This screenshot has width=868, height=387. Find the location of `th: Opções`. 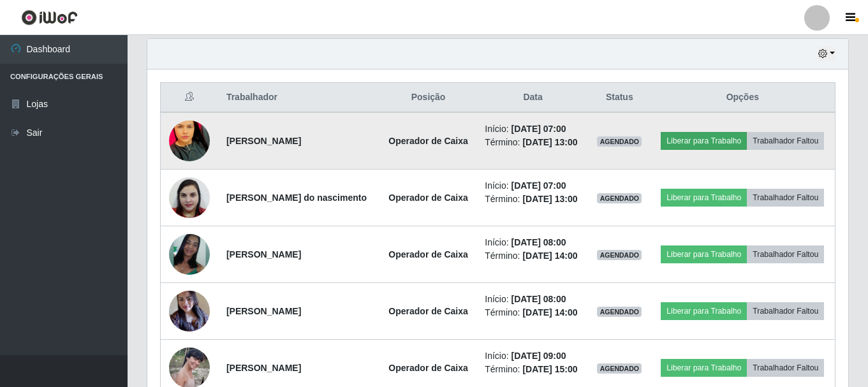

th: Opções is located at coordinates (743, 97).